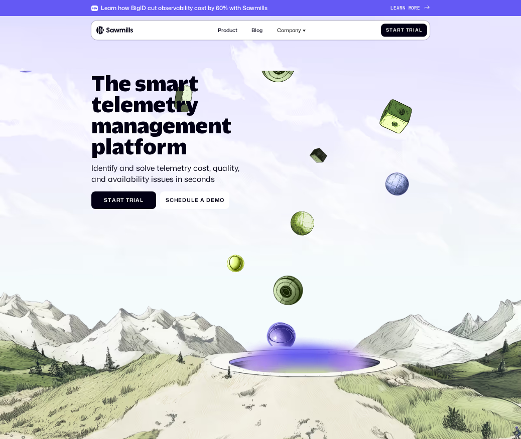  What do you see at coordinates (176, 200) in the screenshot?
I see `span: h` at bounding box center [176, 200].